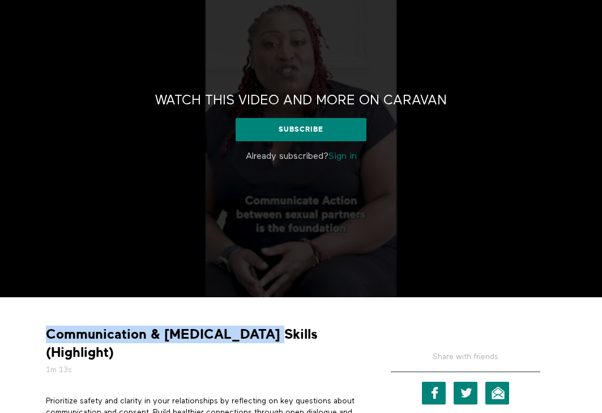 The height and width of the screenshot is (413, 602). What do you see at coordinates (434, 393) in the screenshot?
I see `a: Facebook` at bounding box center [434, 393].